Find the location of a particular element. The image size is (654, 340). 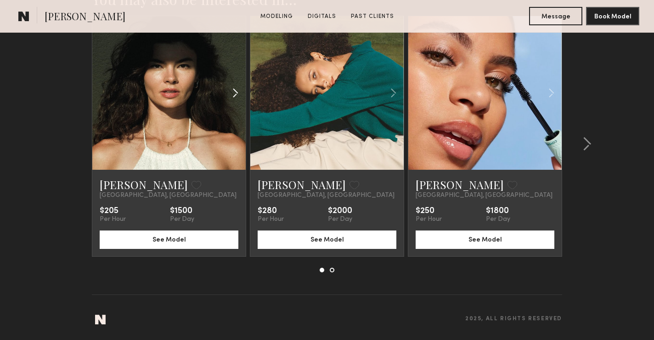

div: $250 is located at coordinates (429, 211).